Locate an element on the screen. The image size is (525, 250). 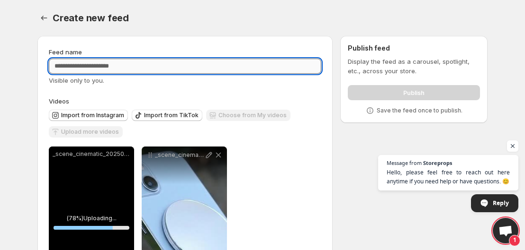
span: Reply is located at coordinates (500, 203).